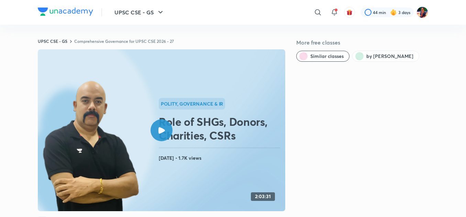  Describe the element at coordinates (263, 197) in the screenshot. I see `h4: 2:03:31` at that location.